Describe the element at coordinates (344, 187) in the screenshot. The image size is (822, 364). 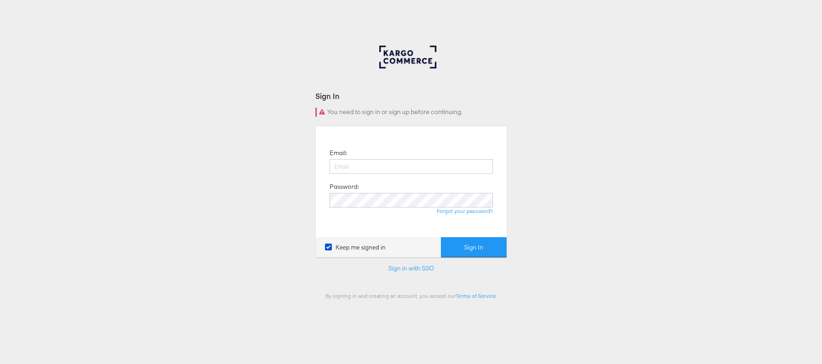
I see `label: Password:` at that location.